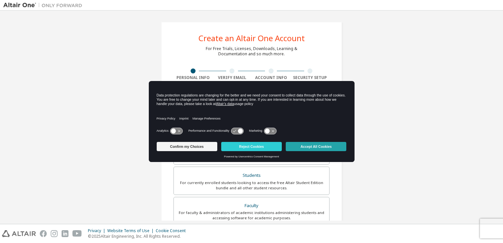 Image resolution: width=503 pixels, height=243 pixels. What do you see at coordinates (97, 231) in the screenshot?
I see `div: Privacy` at bounding box center [97, 231].